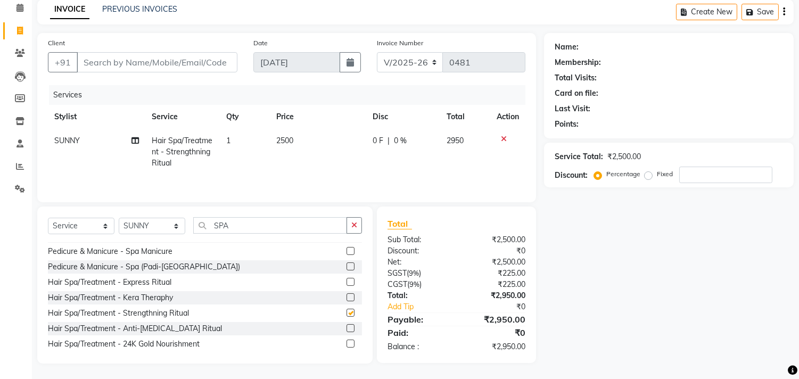  I want to click on button: +91, so click(63, 62).